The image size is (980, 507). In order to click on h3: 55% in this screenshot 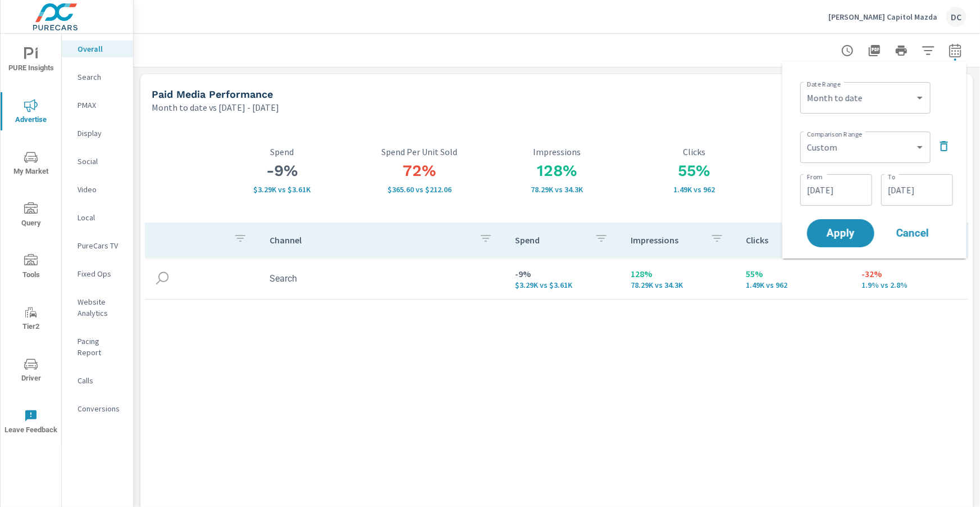, I will do `click(694, 171)`.